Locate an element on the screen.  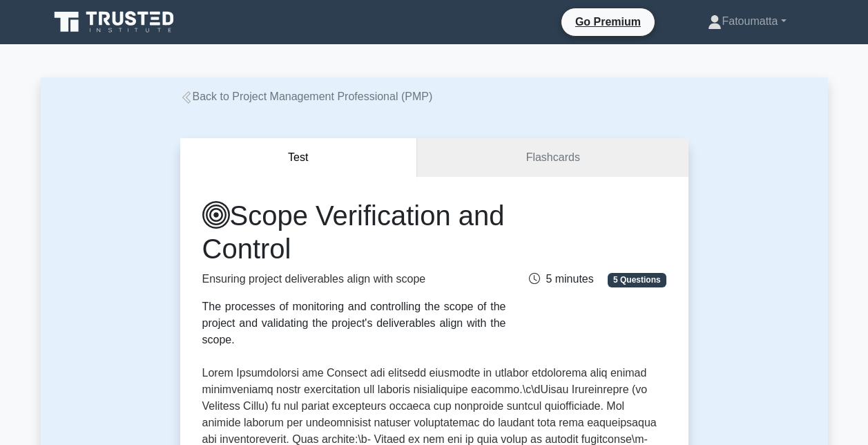
a: Fatoumatta is located at coordinates (747, 21).